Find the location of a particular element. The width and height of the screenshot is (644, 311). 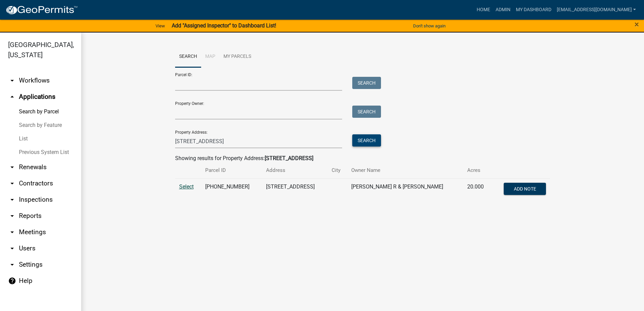

th: Address is located at coordinates (295, 170).